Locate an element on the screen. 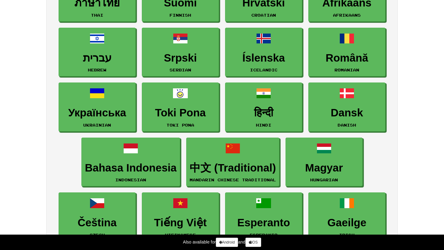  small: Hindi is located at coordinates (264, 125).